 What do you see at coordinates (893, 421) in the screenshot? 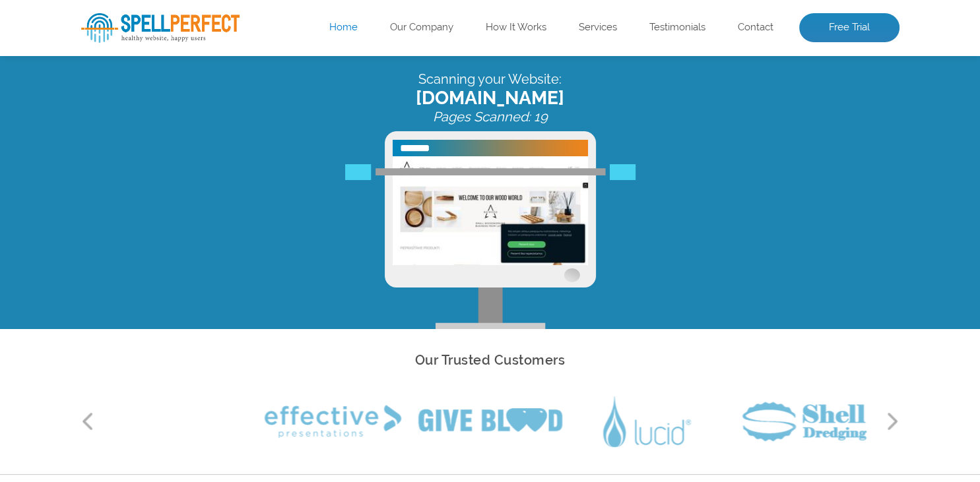
I see `button: Next` at bounding box center [893, 421].